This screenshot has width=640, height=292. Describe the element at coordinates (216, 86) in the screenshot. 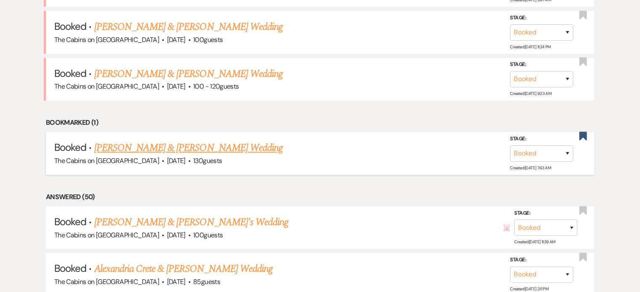

I see `span: 100 - 120 guests` at that location.